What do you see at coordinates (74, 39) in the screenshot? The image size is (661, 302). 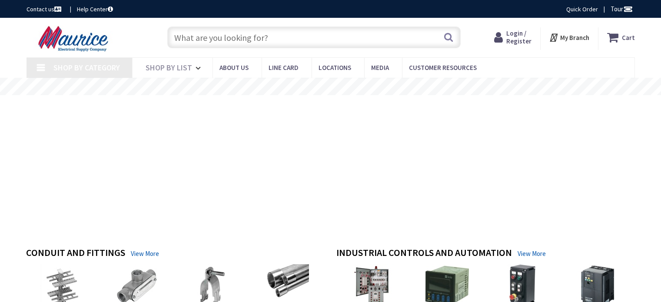 I see `img: Maurice Electrical Supply Company` at bounding box center [74, 39].